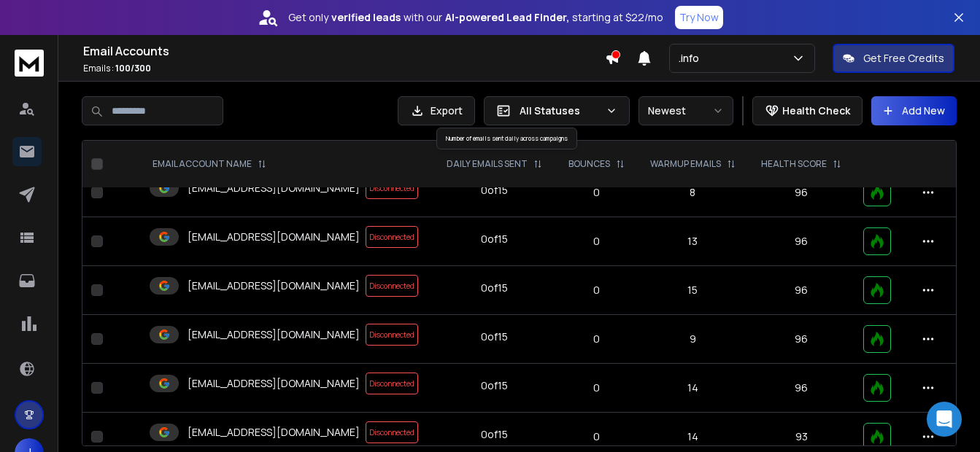 The width and height of the screenshot is (980, 452). What do you see at coordinates (904, 59) in the screenshot?
I see `p: Get Free Credits` at bounding box center [904, 59].